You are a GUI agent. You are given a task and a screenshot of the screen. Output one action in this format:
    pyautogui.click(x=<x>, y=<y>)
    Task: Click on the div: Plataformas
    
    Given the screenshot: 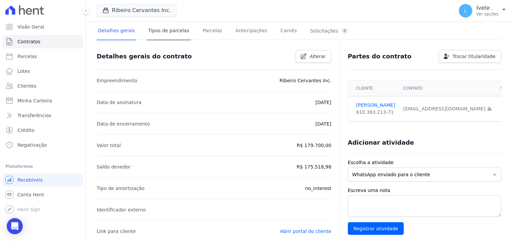 What is the action you would take?
    pyautogui.click(x=43, y=167)
    